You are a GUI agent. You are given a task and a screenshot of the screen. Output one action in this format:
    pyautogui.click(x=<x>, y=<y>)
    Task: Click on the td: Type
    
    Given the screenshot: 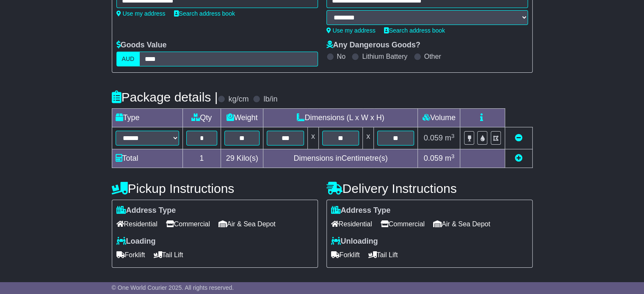 What is the action you would take?
    pyautogui.click(x=147, y=118)
    